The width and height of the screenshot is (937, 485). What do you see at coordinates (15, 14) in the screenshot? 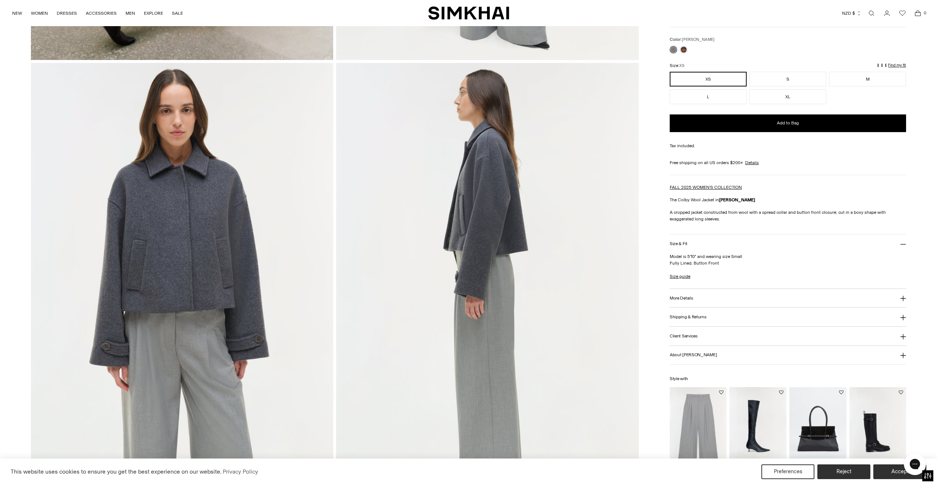
I see `button: Gorgias live chat` at bounding box center [15, 14].